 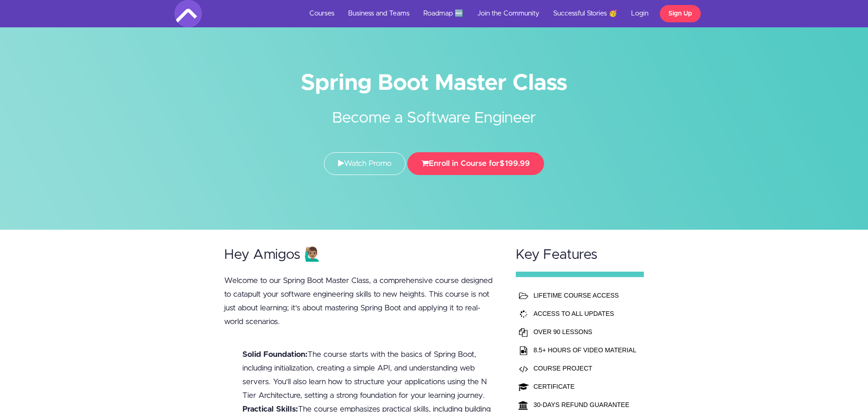 What do you see at coordinates (580, 255) in the screenshot?
I see `h2: Key Features` at bounding box center [580, 255].